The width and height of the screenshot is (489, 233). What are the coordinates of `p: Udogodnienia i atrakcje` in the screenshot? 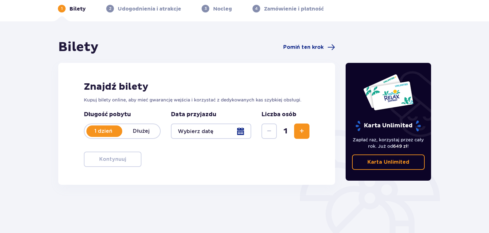 It's located at (149, 9).